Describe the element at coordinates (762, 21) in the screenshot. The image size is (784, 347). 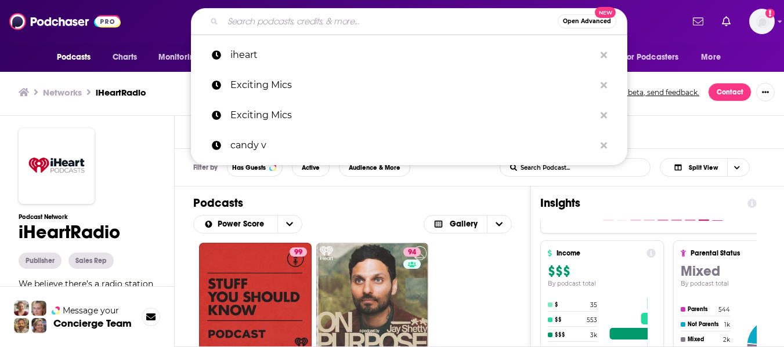
I see `img: User Profile` at that location.